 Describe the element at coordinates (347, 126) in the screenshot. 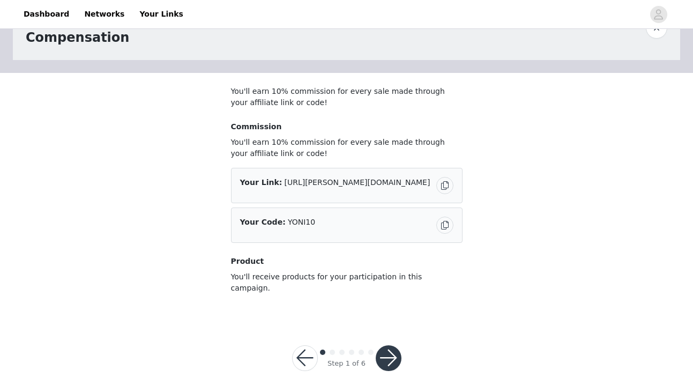

I see `h4: Commission` at that location.